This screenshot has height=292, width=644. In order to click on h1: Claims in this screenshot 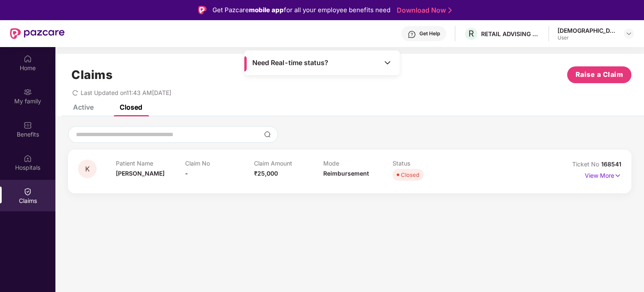, I will do `click(92, 75)`.